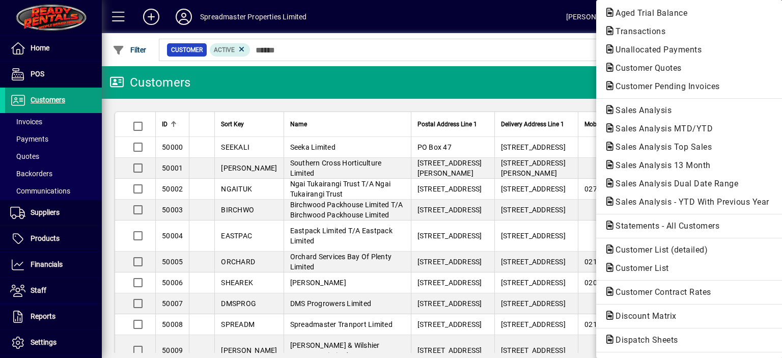  Describe the element at coordinates (664, 225) in the screenshot. I see `span: Statements - All Customers` at that location.